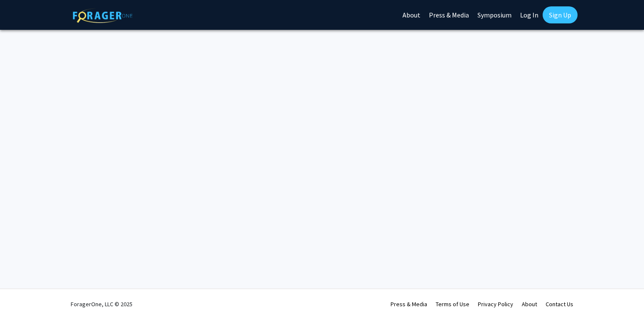  Describe the element at coordinates (409, 304) in the screenshot. I see `a: Press & Media` at that location.